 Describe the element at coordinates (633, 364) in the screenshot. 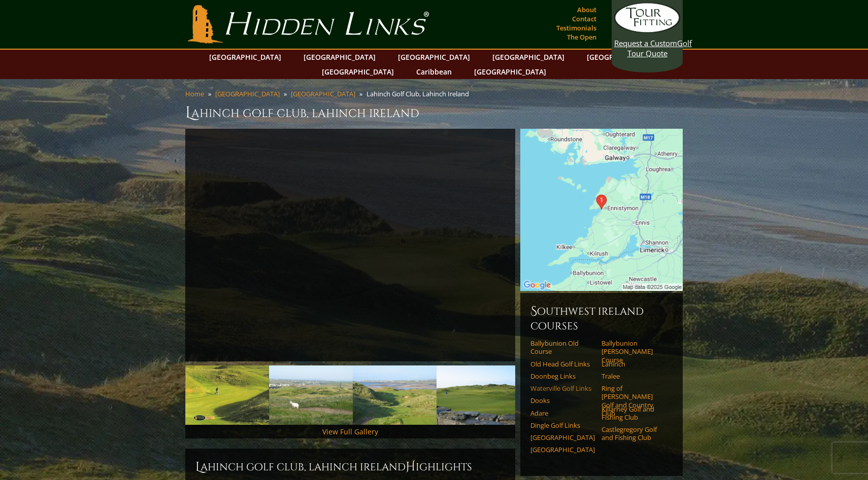

I see `a: Lahinch` at that location.